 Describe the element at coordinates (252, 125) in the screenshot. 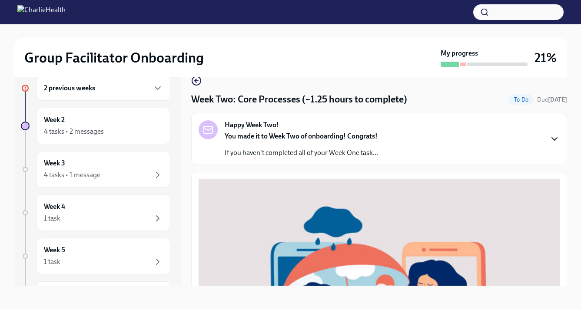

I see `strong: Happy Week Two!` at that location.